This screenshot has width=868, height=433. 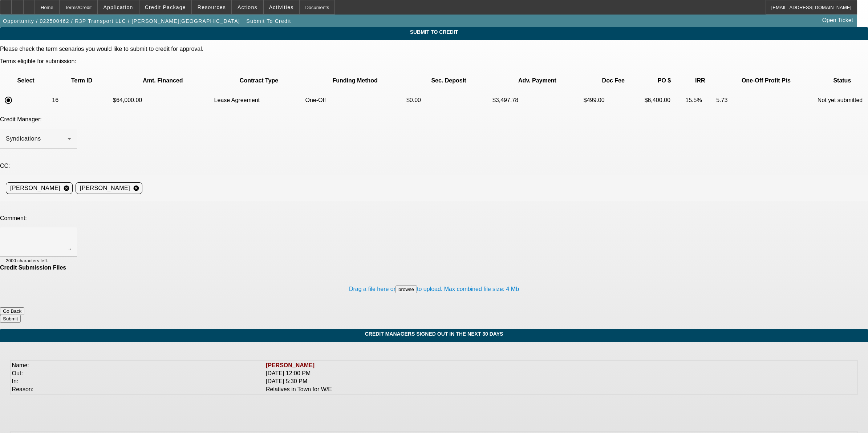 What do you see at coordinates (247, 7) in the screenshot?
I see `span: Actions` at bounding box center [247, 7].